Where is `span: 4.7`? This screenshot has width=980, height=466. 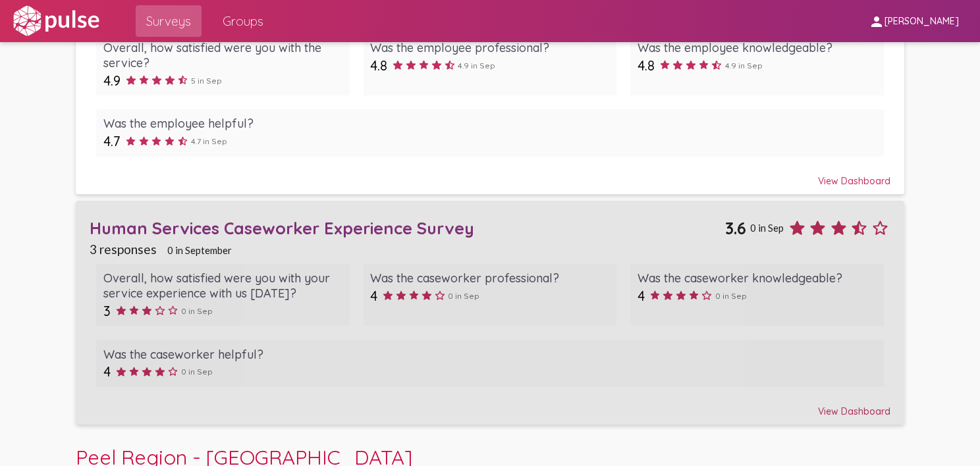
span: 4.7 is located at coordinates (112, 141).